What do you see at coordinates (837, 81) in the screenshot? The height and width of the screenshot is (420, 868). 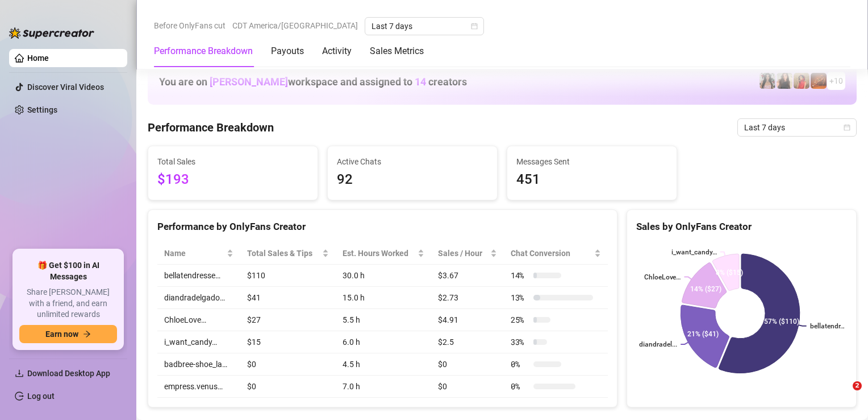 I see `span: + 10` at bounding box center [837, 81].